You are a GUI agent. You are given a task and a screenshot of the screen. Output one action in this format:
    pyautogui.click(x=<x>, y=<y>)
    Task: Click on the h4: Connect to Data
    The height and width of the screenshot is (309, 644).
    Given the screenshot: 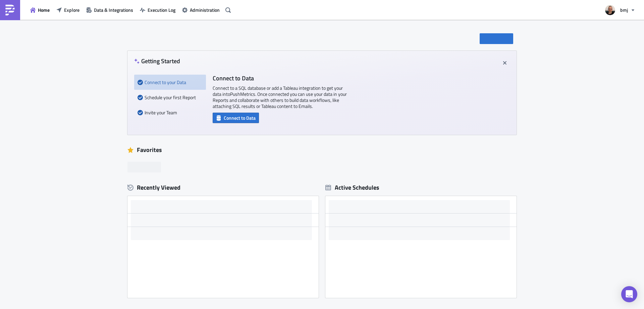 What is the action you would take?
    pyautogui.click(x=279, y=78)
    